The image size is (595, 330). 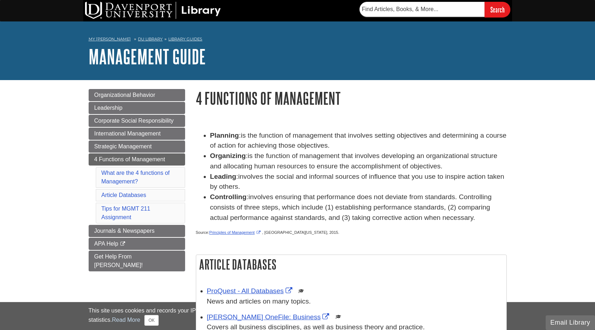 What do you see at coordinates (126, 319) in the screenshot?
I see `a: Read More` at bounding box center [126, 319].